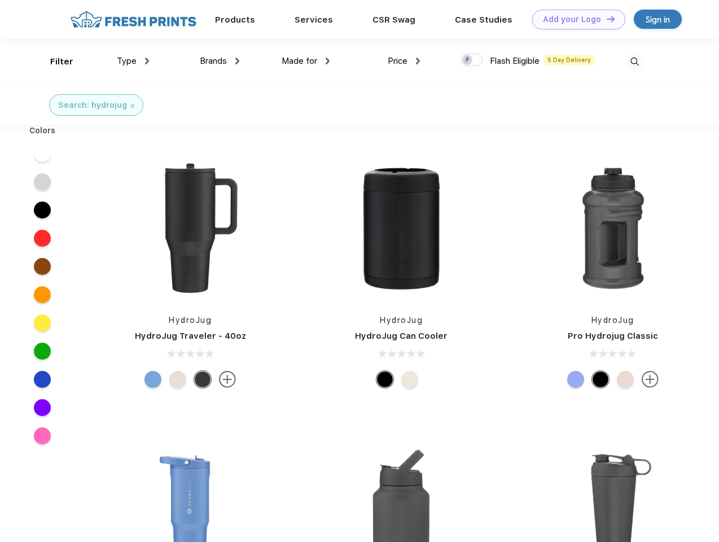 The image size is (719, 542). I want to click on span: 5 Day Delivery, so click(569, 60).